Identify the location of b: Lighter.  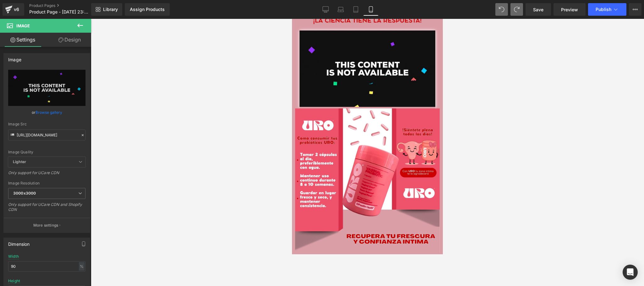
(19, 162).